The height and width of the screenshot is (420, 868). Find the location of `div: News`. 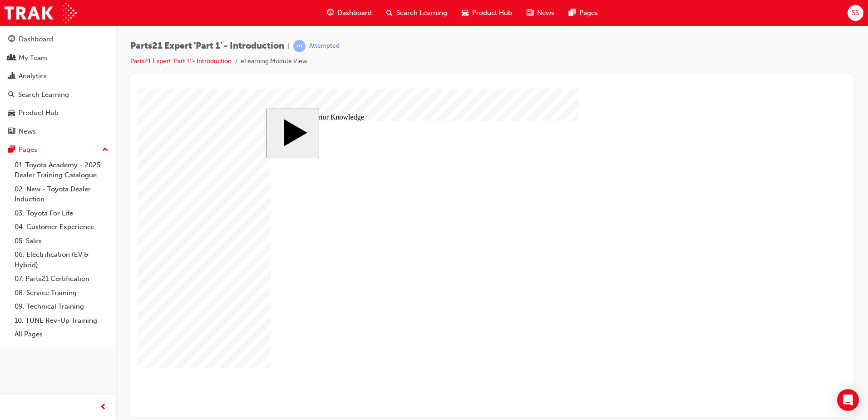

div: News is located at coordinates (27, 131).